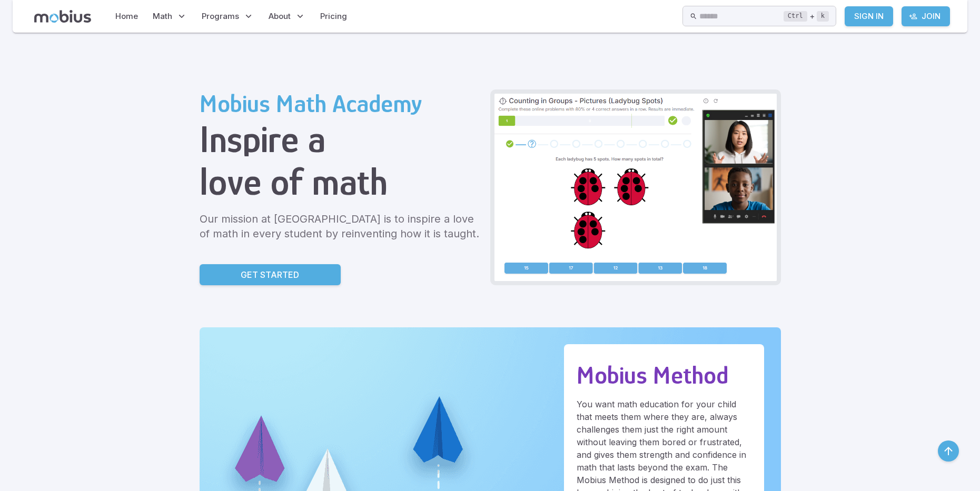 Image resolution: width=980 pixels, height=491 pixels. What do you see at coordinates (870, 17) in the screenshot?
I see `a: Sign In` at bounding box center [870, 17].